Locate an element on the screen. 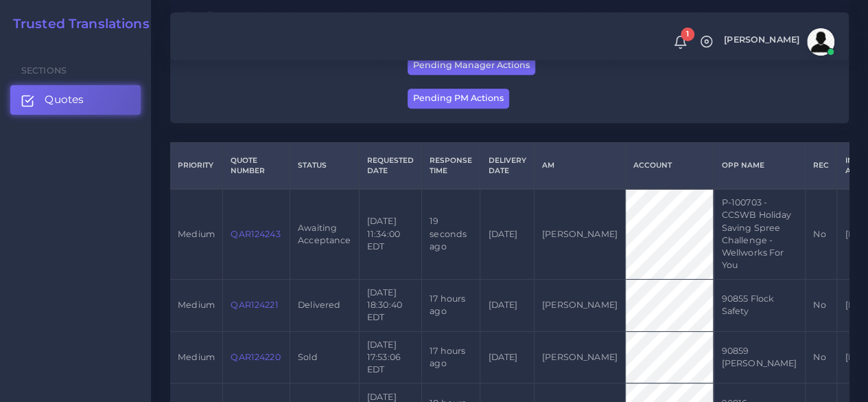 This screenshot has height=402, width=868. span: Quotes is located at coordinates (64, 100).